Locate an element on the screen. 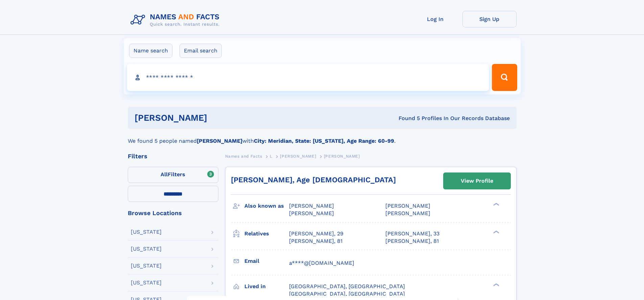  a: Sign Up is located at coordinates (490, 19).